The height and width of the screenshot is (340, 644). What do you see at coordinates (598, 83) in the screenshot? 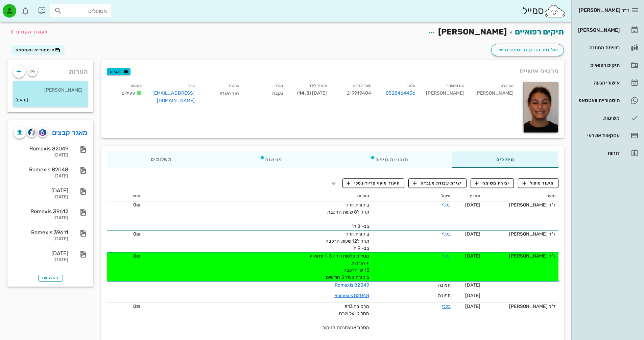
I see `div: אישורי הגעה` at bounding box center [598, 83].